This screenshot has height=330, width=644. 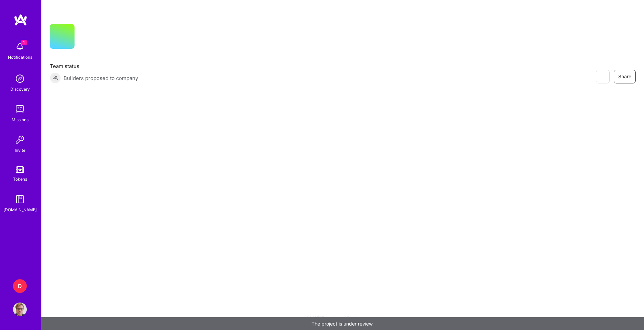 What do you see at coordinates (625, 76) in the screenshot?
I see `span: Share` at bounding box center [625, 76].